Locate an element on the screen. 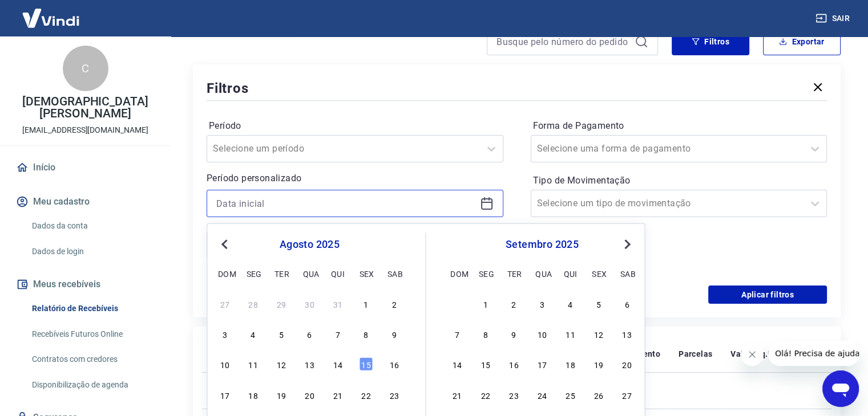 This screenshot has width=868, height=416. div: Choose segunda-feira, 28 de julho de 2025 is located at coordinates (254, 304).